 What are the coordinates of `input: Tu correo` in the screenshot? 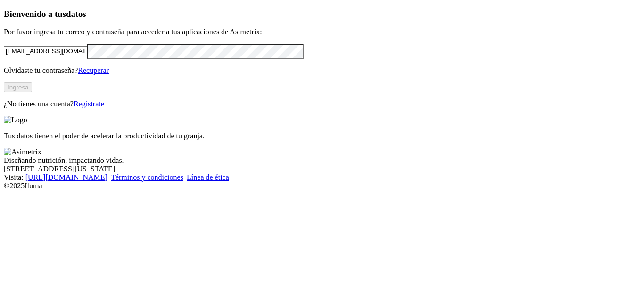 It's located at (45, 50).